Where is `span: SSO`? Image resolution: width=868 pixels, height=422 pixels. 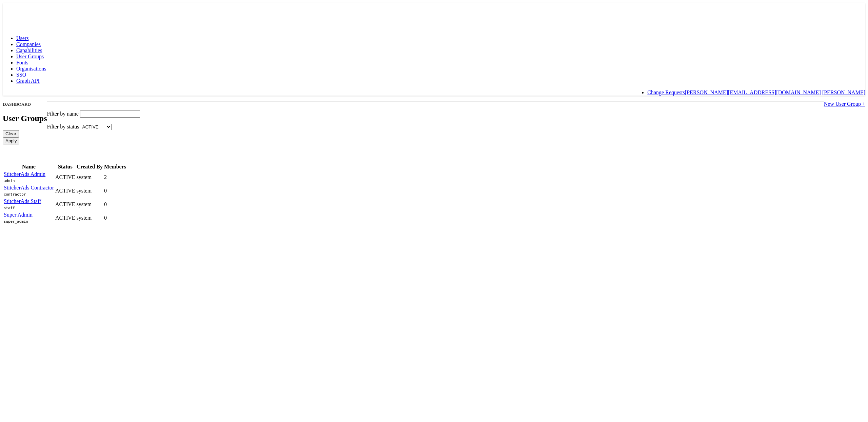
span: SSO is located at coordinates (21, 75).